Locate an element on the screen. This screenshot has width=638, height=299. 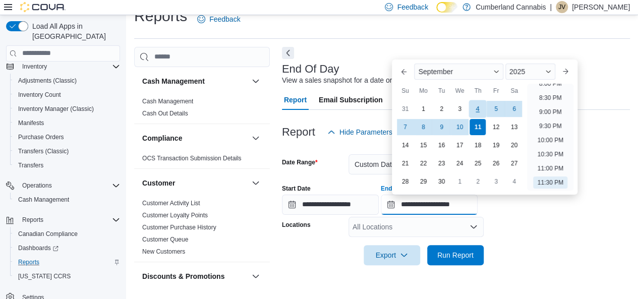
div: day-10 is located at coordinates (460, 127).